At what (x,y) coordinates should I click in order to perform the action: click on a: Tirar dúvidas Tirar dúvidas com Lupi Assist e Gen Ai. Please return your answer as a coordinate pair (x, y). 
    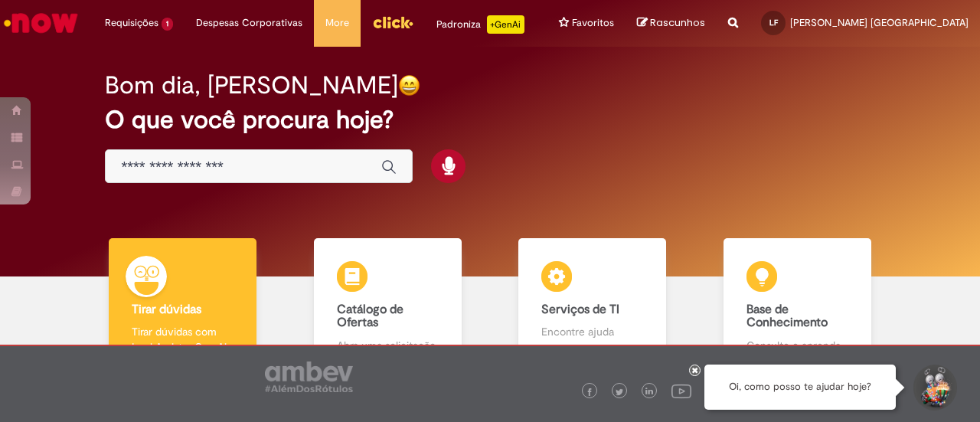
    Looking at the image, I should click on (183, 304).